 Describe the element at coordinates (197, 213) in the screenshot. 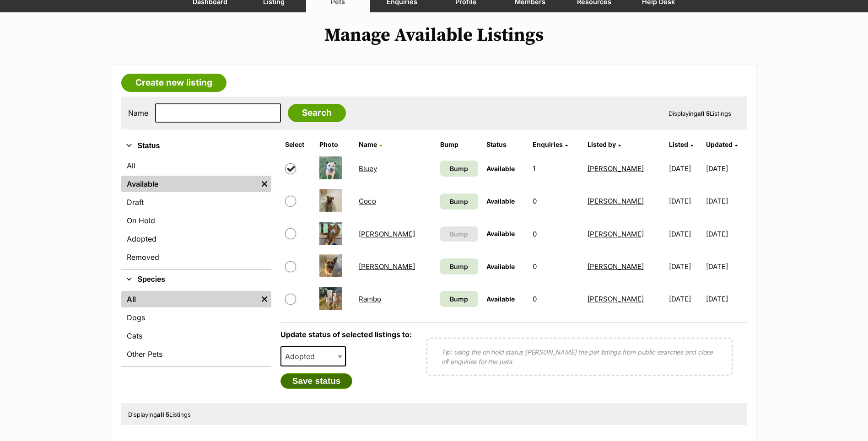

I see `div: Status` at that location.